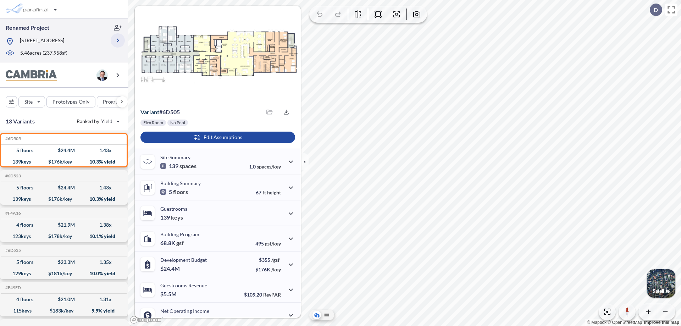  Describe the element at coordinates (174, 209) in the screenshot. I see `p: Guestrooms` at that location.